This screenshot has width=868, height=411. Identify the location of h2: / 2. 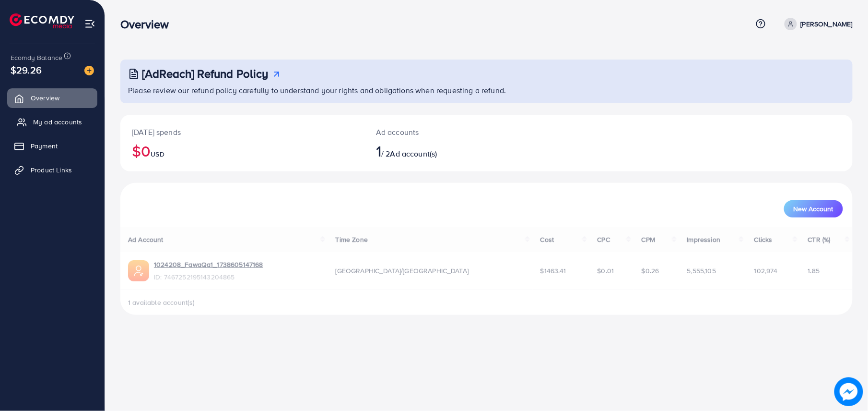
(456, 151).